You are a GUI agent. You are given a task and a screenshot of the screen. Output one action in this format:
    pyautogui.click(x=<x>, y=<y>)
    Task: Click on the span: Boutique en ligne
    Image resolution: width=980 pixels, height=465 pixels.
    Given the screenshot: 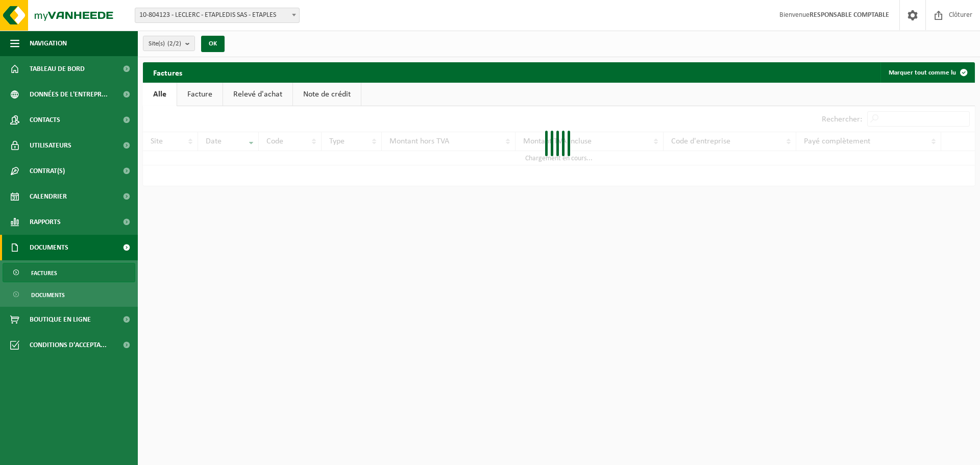 What is the action you would take?
    pyautogui.click(x=60, y=319)
    